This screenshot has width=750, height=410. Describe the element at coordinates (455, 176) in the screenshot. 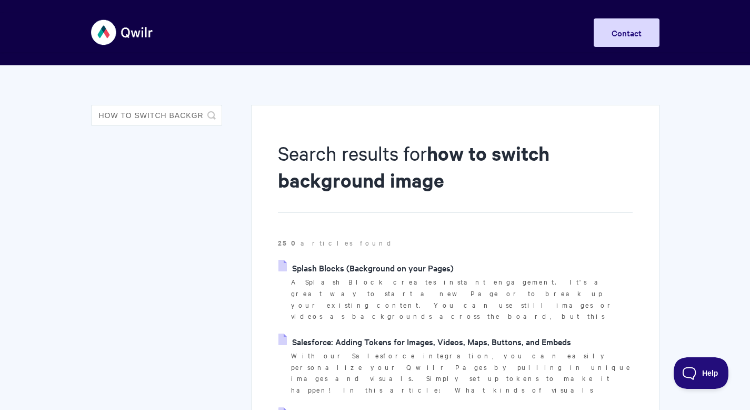

I see `h1: Search results for` at that location.